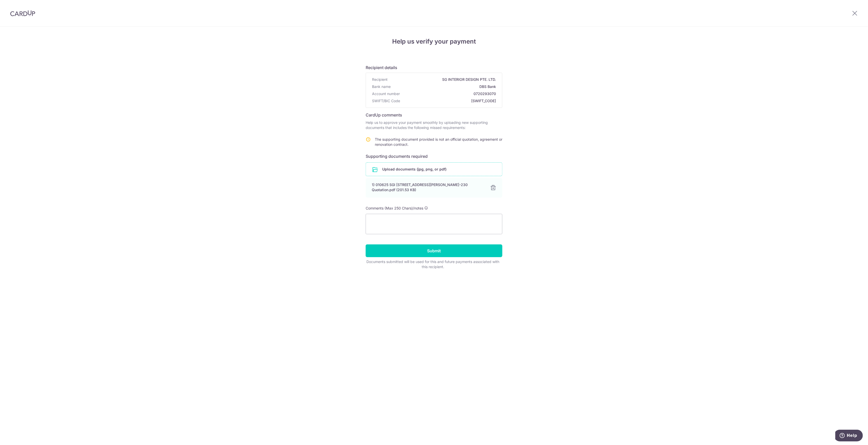  What do you see at coordinates (434, 42) in the screenshot?
I see `h4: Help us verify your payment` at bounding box center [434, 42].